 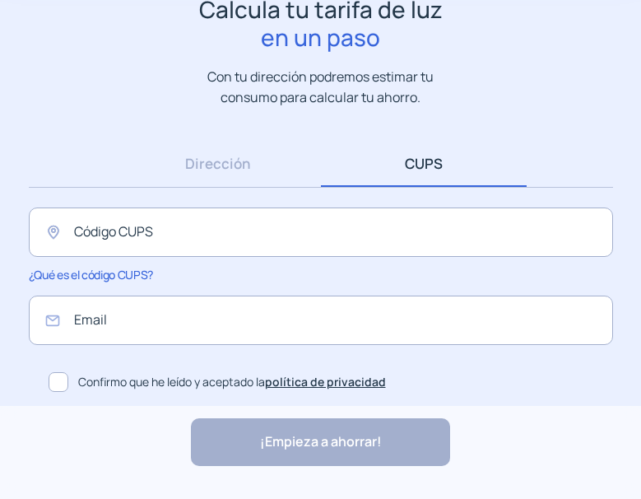 What do you see at coordinates (424, 163) in the screenshot?
I see `a: CUPS` at bounding box center [424, 163].